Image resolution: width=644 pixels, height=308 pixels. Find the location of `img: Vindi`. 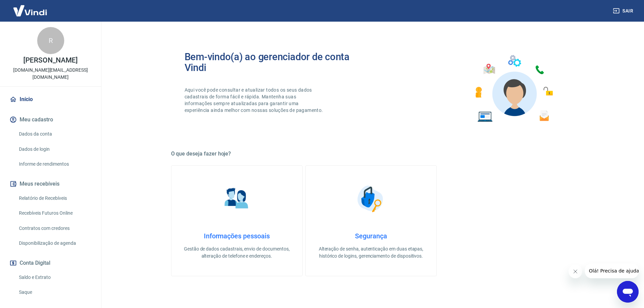

img: Vindi is located at coordinates (30, 10).